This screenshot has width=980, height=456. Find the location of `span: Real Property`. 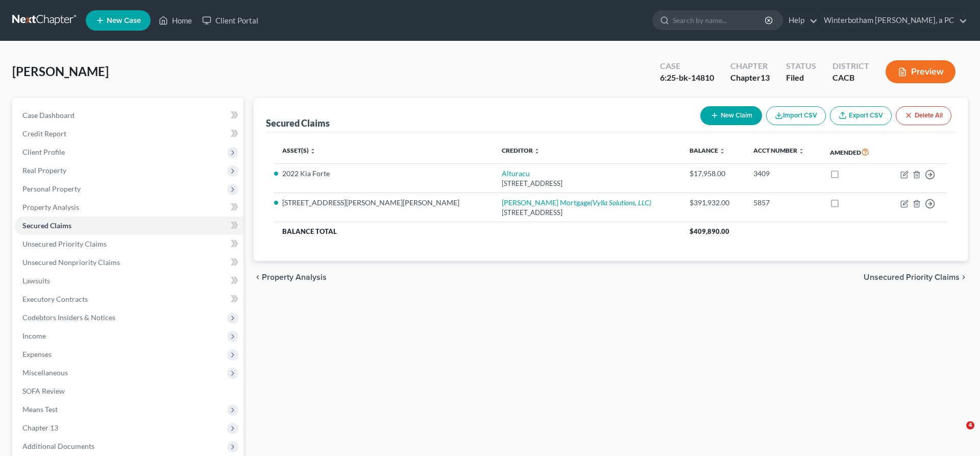

span: Real Property is located at coordinates (44, 170).